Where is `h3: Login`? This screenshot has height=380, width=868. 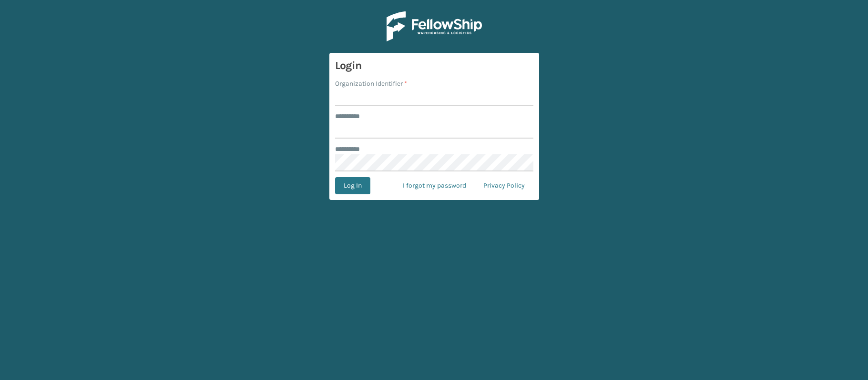
h3: Login is located at coordinates (434, 66).